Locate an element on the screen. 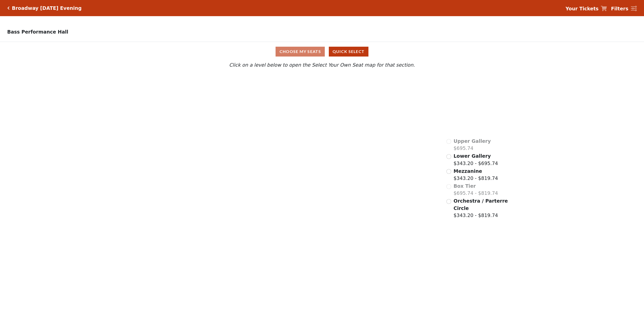 The image size is (644, 324). span: Orchestra / Parterre Circle is located at coordinates (481, 204).